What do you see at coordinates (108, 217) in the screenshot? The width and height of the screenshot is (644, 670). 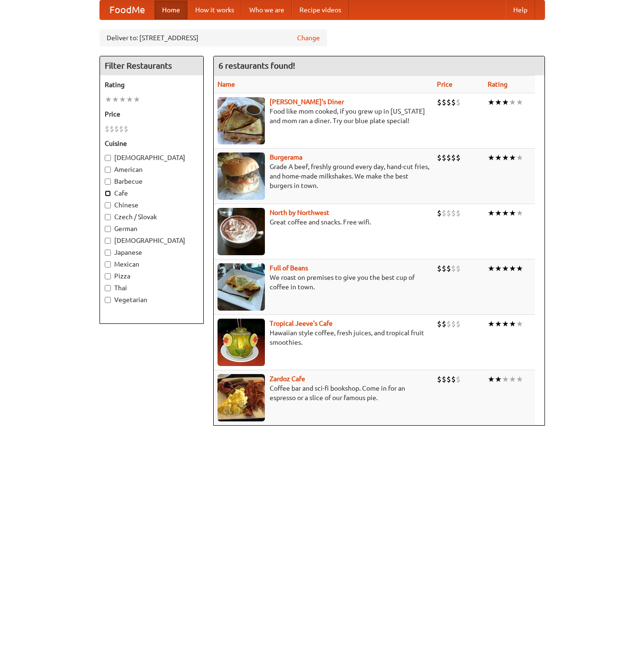 I see `input: Czech / Slovak` at bounding box center [108, 217].